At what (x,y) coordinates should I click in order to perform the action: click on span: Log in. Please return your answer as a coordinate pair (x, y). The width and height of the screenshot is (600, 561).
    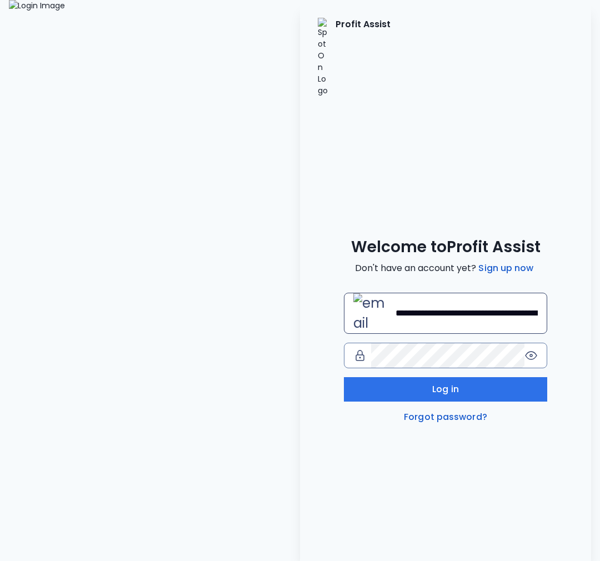
    Looking at the image, I should click on (446, 390).